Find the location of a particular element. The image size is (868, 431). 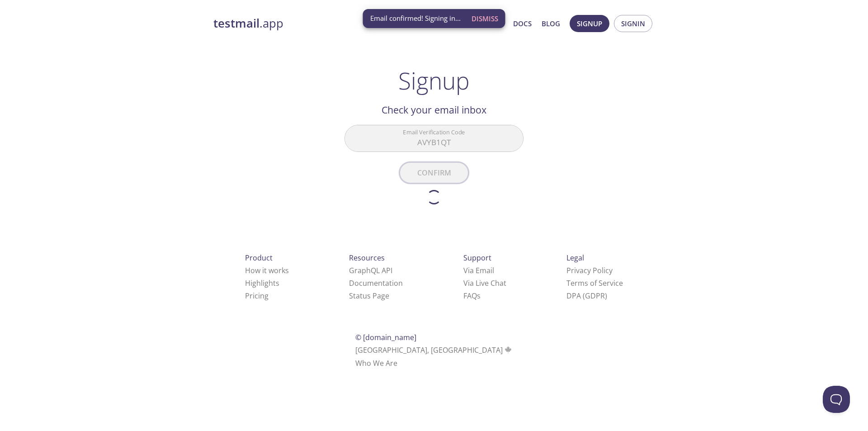

a: Status Page is located at coordinates (369, 296).